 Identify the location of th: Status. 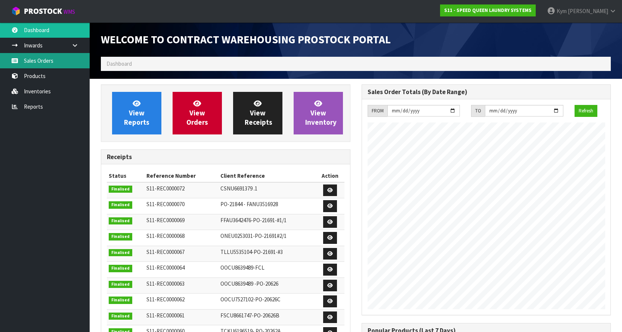
(126, 176).